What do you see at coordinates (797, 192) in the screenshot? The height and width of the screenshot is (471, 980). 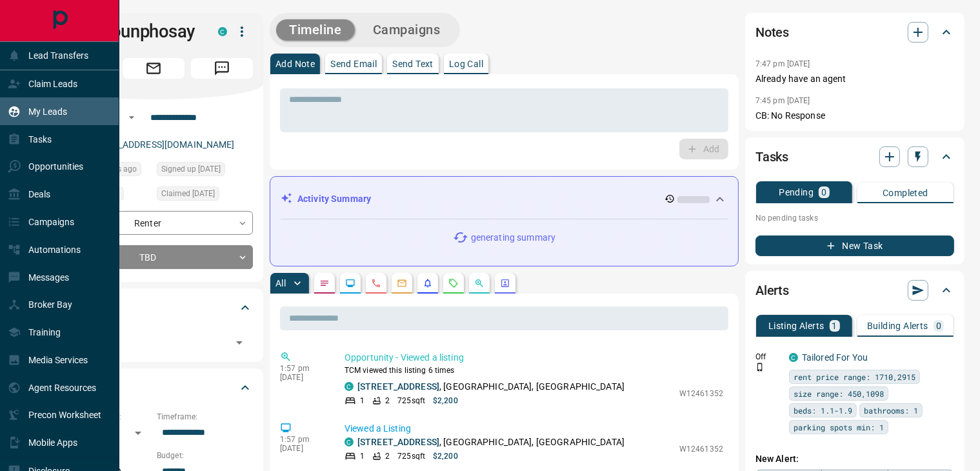 I see `p: Pending` at bounding box center [797, 192].